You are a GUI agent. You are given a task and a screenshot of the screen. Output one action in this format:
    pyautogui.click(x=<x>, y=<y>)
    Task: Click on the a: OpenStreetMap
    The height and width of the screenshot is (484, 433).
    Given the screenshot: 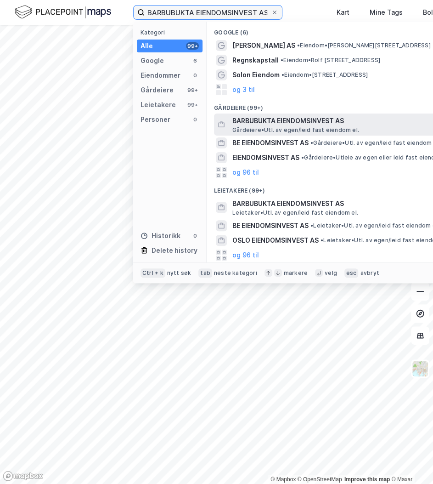 What is the action you would take?
    pyautogui.click(x=320, y=479)
    